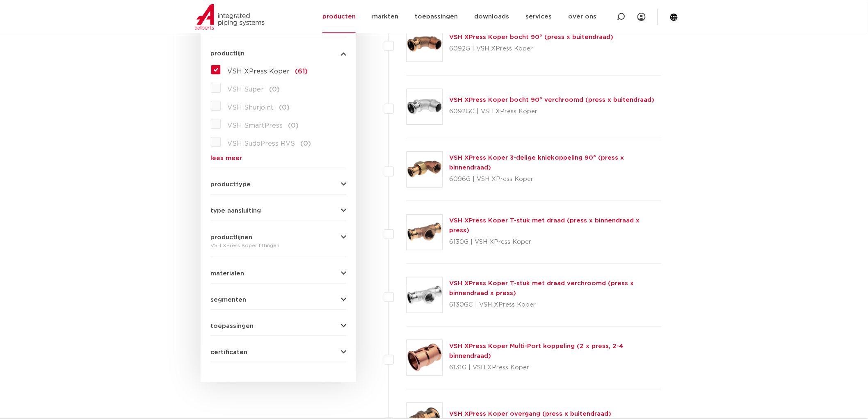  I want to click on img: Thumbnail for VSH XPress Koper T-stuk met draad verchroomd (press x binnendraad x press), so click(425, 295).